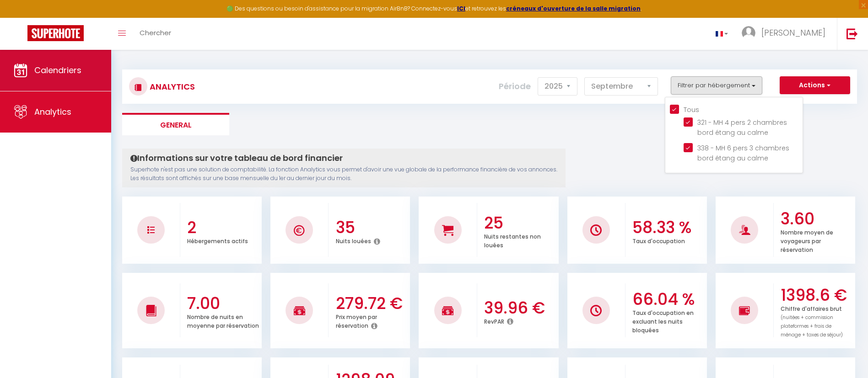  Describe the element at coordinates (21, 18) in the screenshot. I see `button: Ouvrir le widget de chat LiveChat` at that location.